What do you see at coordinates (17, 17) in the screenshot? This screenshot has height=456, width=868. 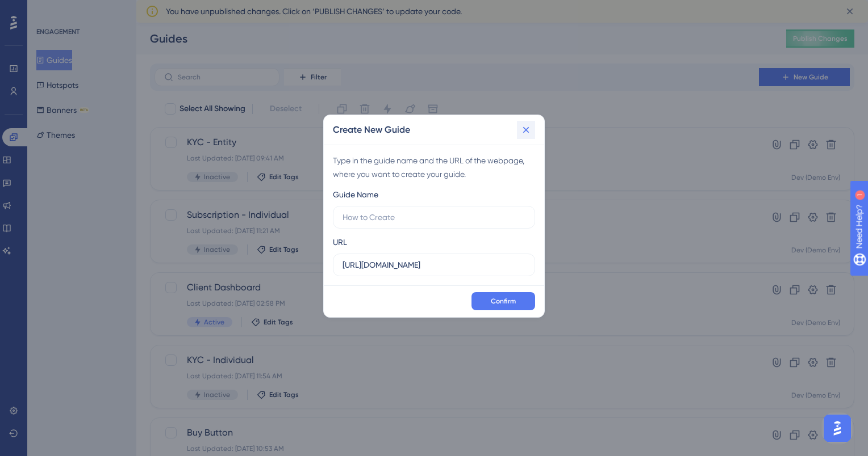 I see `button: Open AI Assistant Launcher` at bounding box center [17, 17].